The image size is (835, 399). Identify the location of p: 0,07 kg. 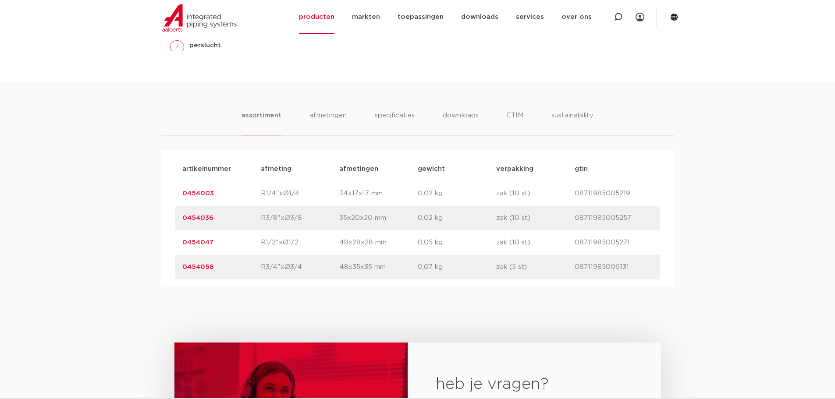
(456, 267).